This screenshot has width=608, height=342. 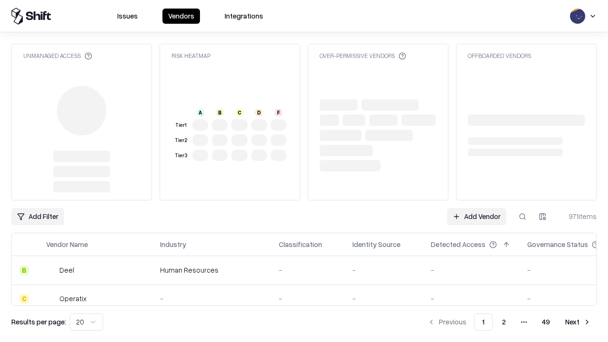 What do you see at coordinates (546, 322) in the screenshot?
I see `button: 49` at bounding box center [546, 322].